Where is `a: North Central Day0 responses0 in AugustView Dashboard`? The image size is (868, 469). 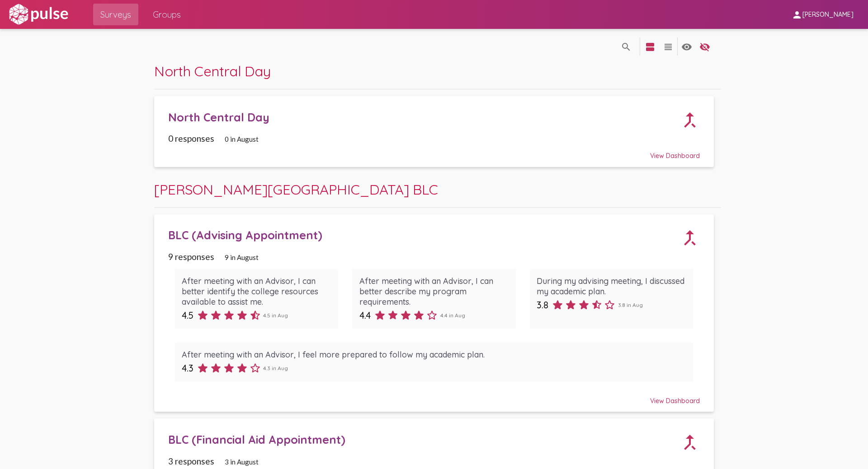 a: North Central Day0 responses0 in AugustView Dashboard is located at coordinates (434, 132).